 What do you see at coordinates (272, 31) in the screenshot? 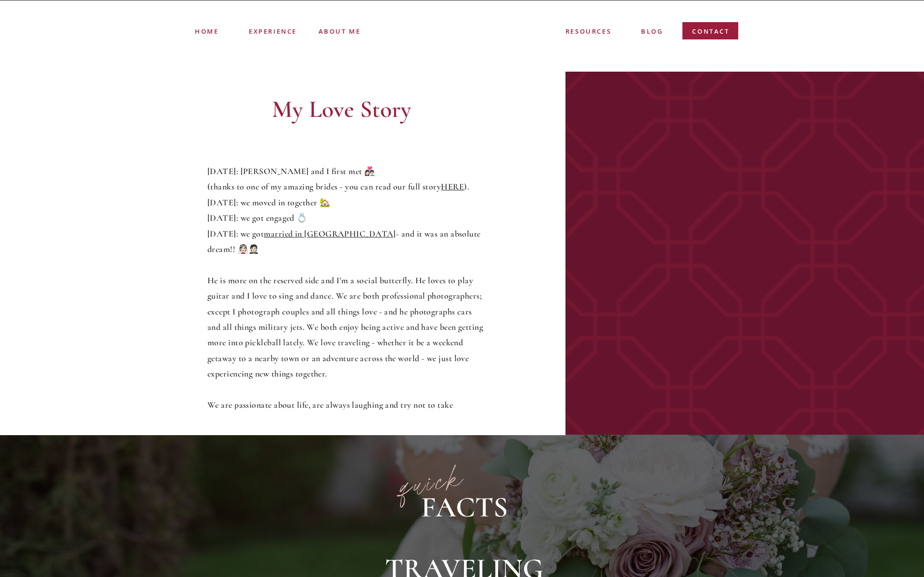
I see `nav: experience` at bounding box center [272, 31].